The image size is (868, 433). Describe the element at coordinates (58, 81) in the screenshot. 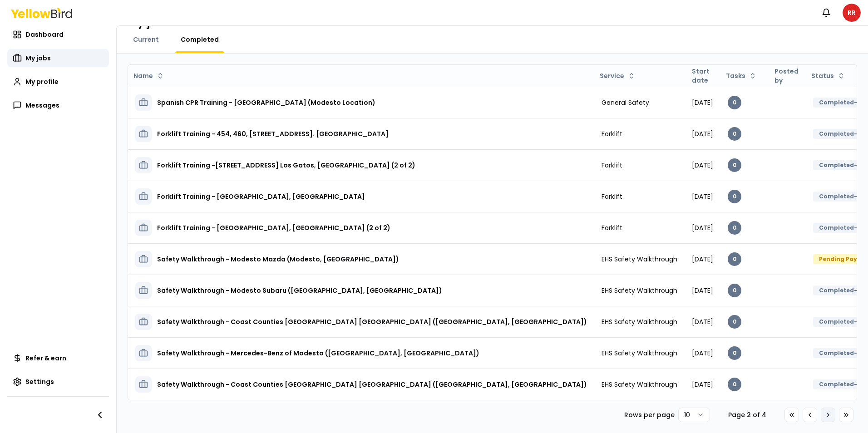

I see `a: My profile` at that location.